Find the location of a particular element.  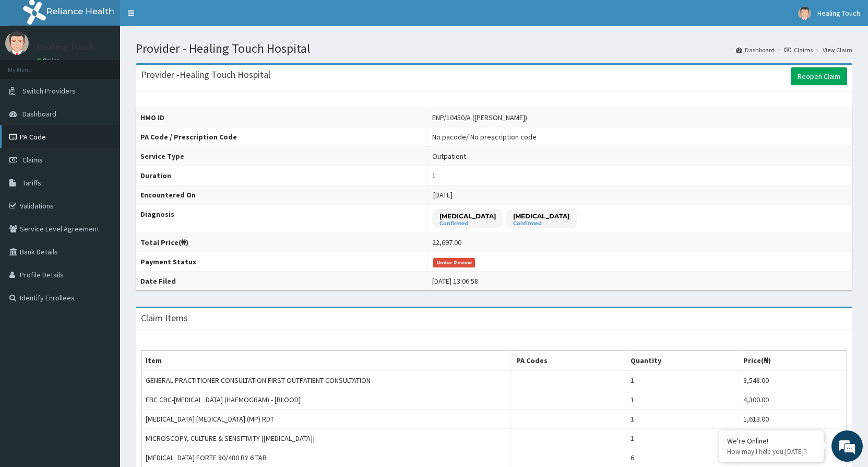

img: d_794563401_company_1708531726252_794563401 is located at coordinates (31, 65).